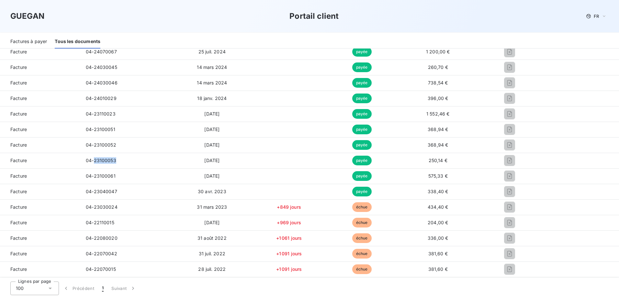 This screenshot has width=619, height=299. What do you see at coordinates (438, 238) in the screenshot?
I see `span: 336,00 €` at bounding box center [438, 238].